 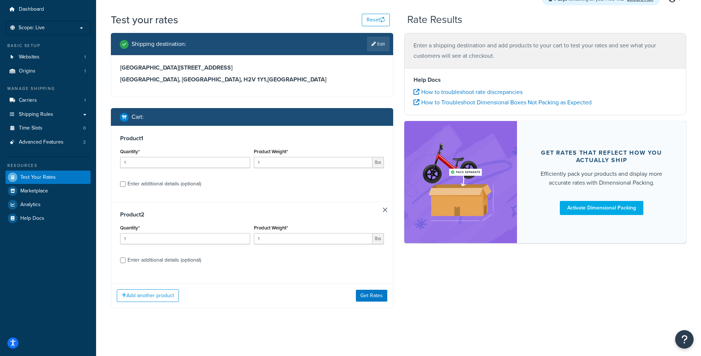 I want to click on li: Websites, so click(x=48, y=57).